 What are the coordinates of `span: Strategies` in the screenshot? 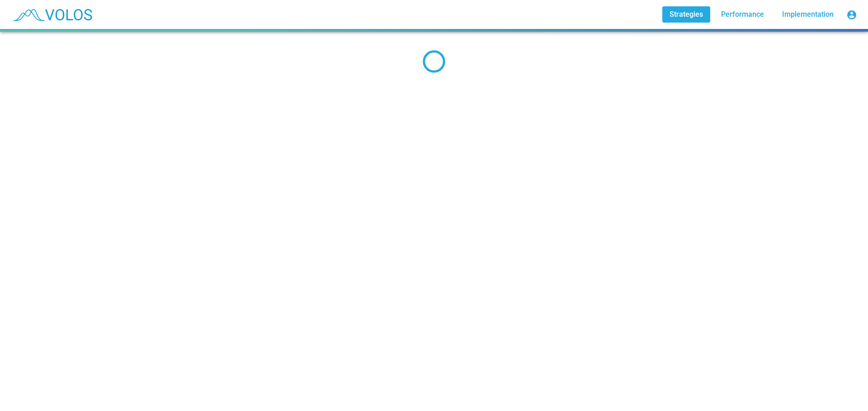 It's located at (687, 14).